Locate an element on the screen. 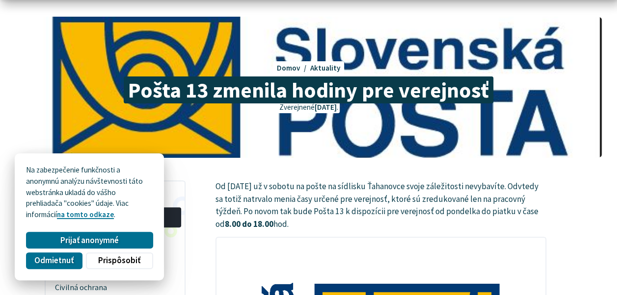 The image size is (617, 295). span: Aktuality is located at coordinates (325, 68).